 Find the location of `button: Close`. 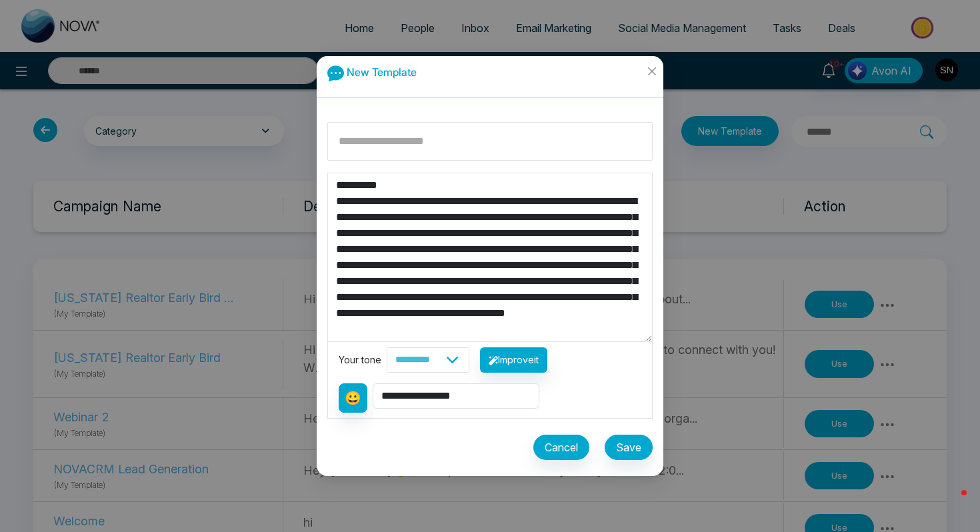

button: Close is located at coordinates (652, 74).